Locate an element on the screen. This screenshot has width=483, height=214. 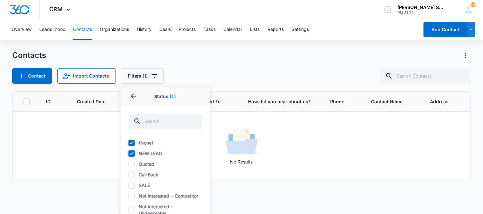
button: History is located at coordinates (144, 30).